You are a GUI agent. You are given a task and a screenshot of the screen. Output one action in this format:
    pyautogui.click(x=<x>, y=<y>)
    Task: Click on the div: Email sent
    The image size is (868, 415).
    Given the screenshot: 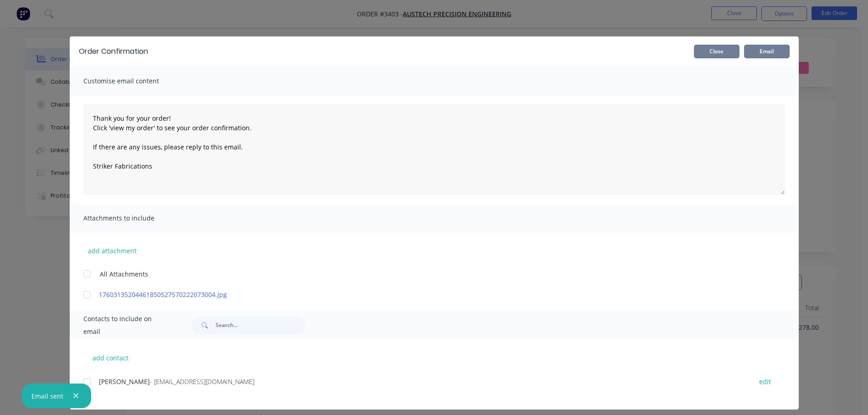 What is the action you would take?
    pyautogui.click(x=47, y=396)
    